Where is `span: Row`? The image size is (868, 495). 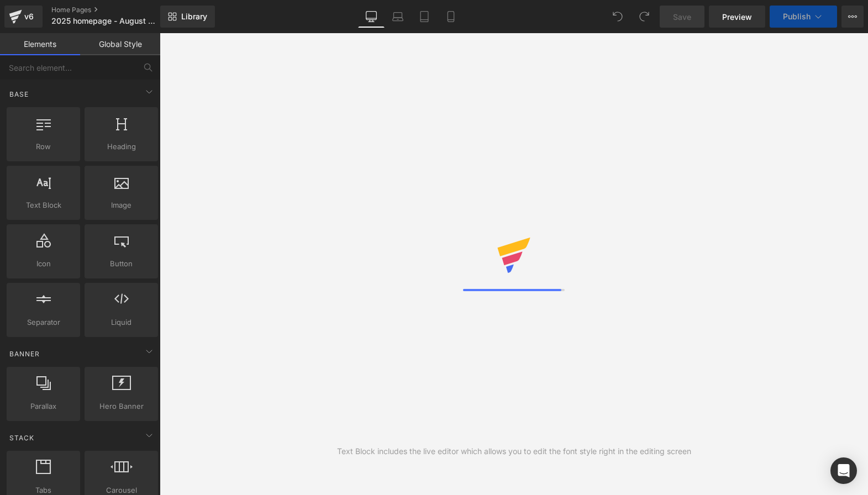
span: Row is located at coordinates (43, 146).